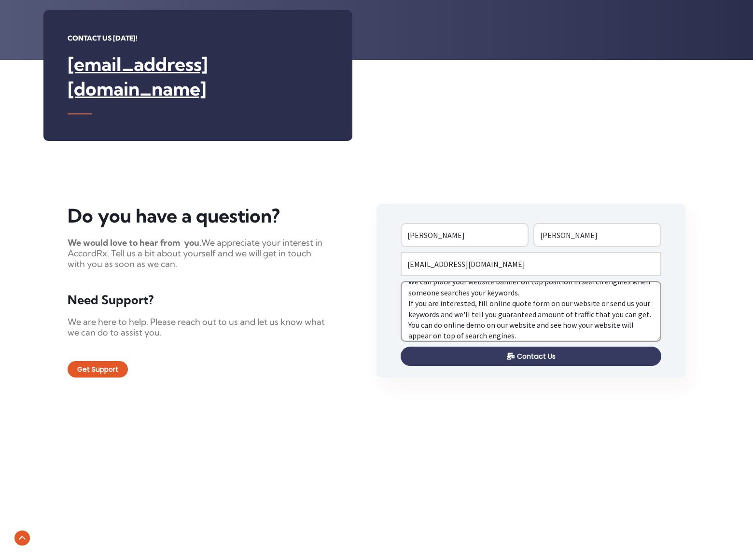  I want to click on p: We are here to help. Please reach out to us and let us know what we can do to assist you., so click(197, 327).